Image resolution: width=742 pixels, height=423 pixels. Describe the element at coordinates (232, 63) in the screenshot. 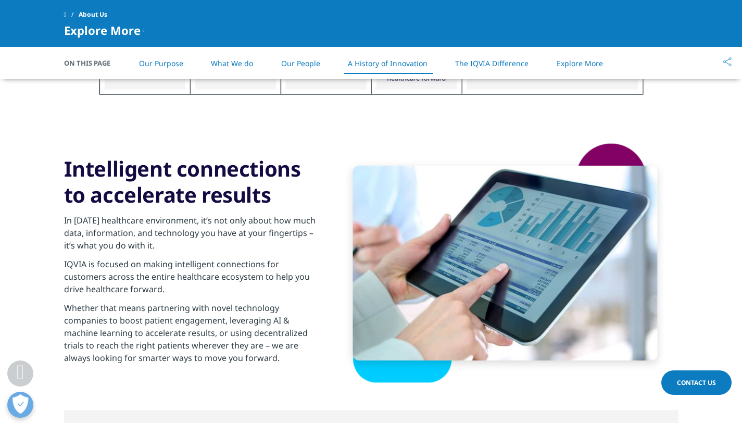

I see `a: What We do` at that location.